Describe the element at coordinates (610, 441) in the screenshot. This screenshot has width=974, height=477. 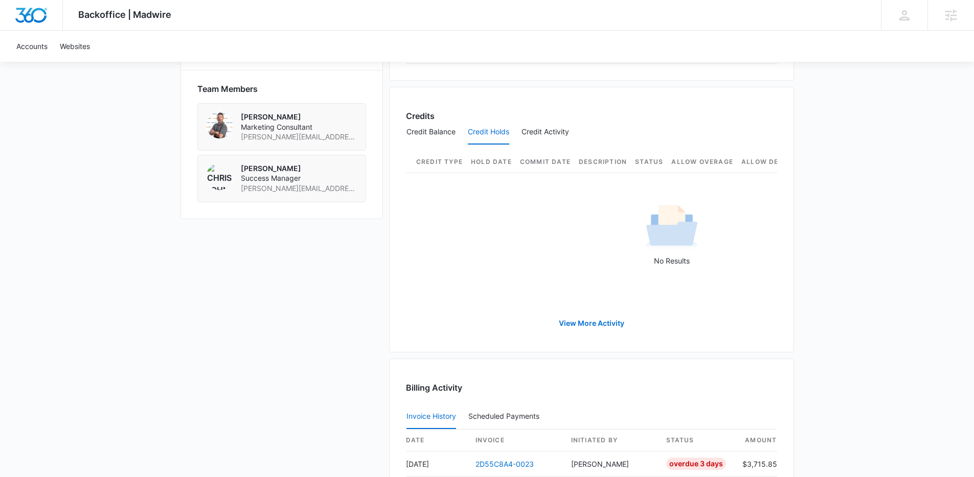
I see `th: Initiated By` at that location.